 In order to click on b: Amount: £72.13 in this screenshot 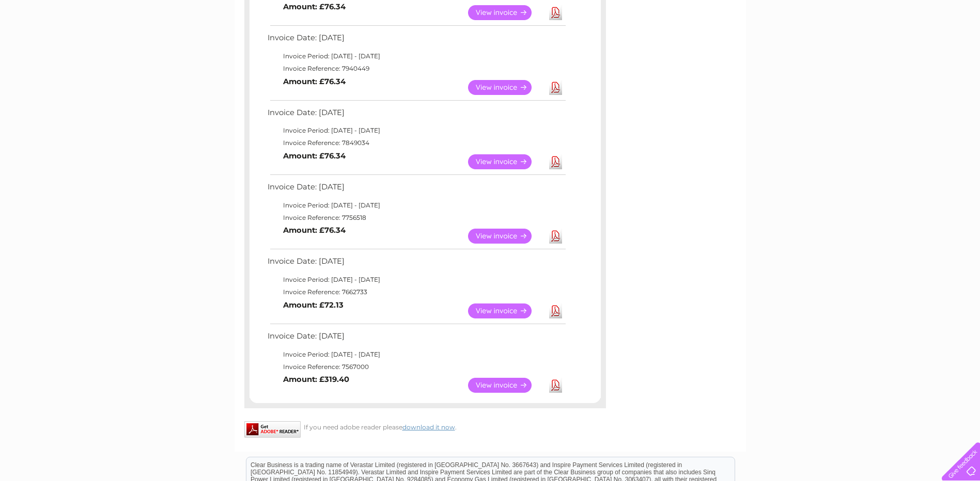, I will do `click(313, 305)`.